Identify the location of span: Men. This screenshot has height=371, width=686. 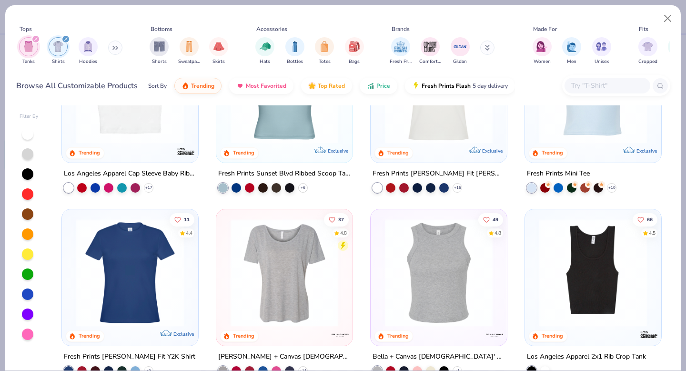
(572, 61).